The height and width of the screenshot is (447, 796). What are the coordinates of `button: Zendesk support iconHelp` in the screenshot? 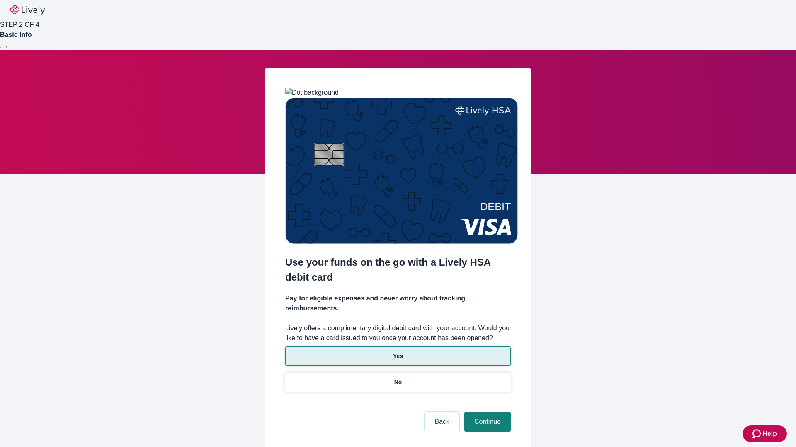 It's located at (764, 434).